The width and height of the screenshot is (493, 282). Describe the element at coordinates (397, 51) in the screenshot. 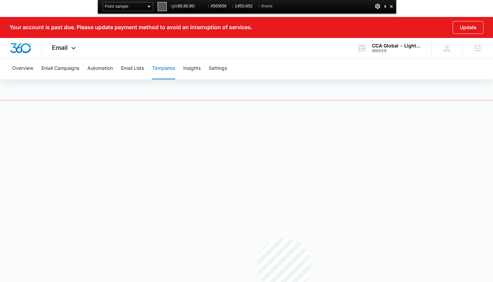

I see `div: account id` at that location.